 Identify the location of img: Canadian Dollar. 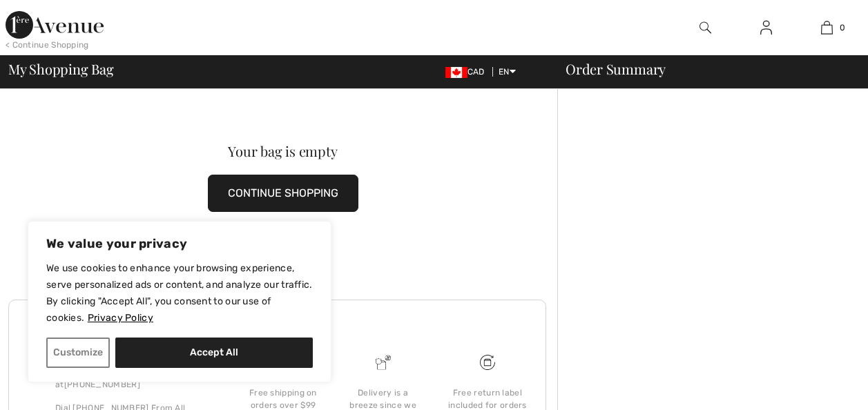
(456, 73).